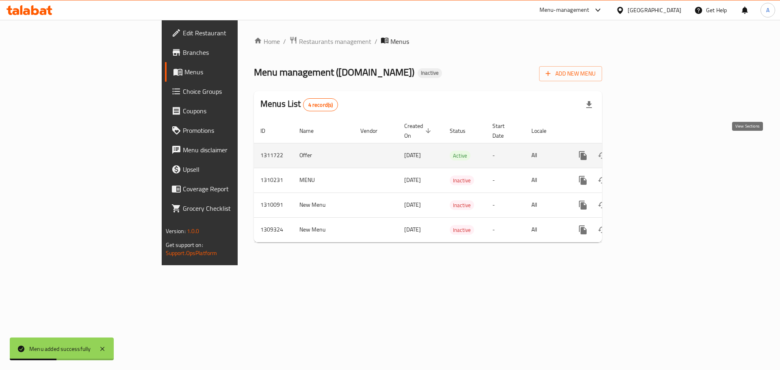  What do you see at coordinates (612, 131) in the screenshot?
I see `th: Actions` at bounding box center [612, 131].